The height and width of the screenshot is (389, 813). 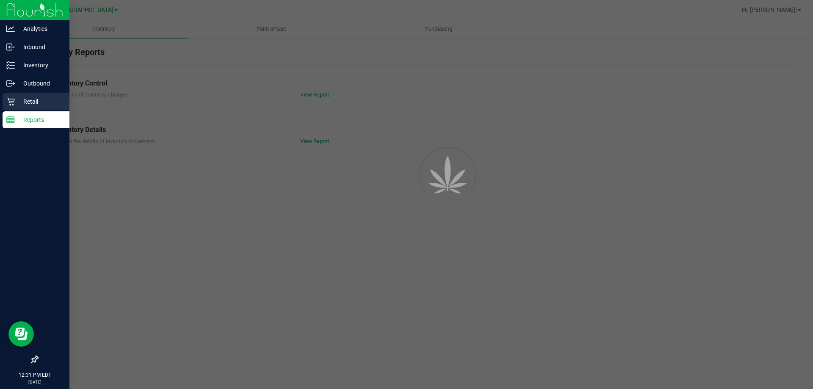 What do you see at coordinates (40, 102) in the screenshot?
I see `p: Retail` at bounding box center [40, 102].